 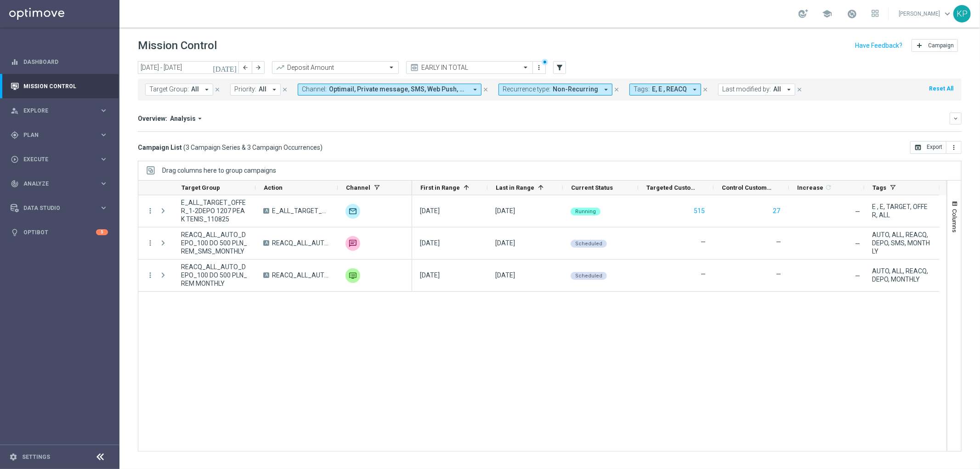 What do you see at coordinates (746, 89) in the screenshot?
I see `span: Last modified by:` at bounding box center [746, 89].